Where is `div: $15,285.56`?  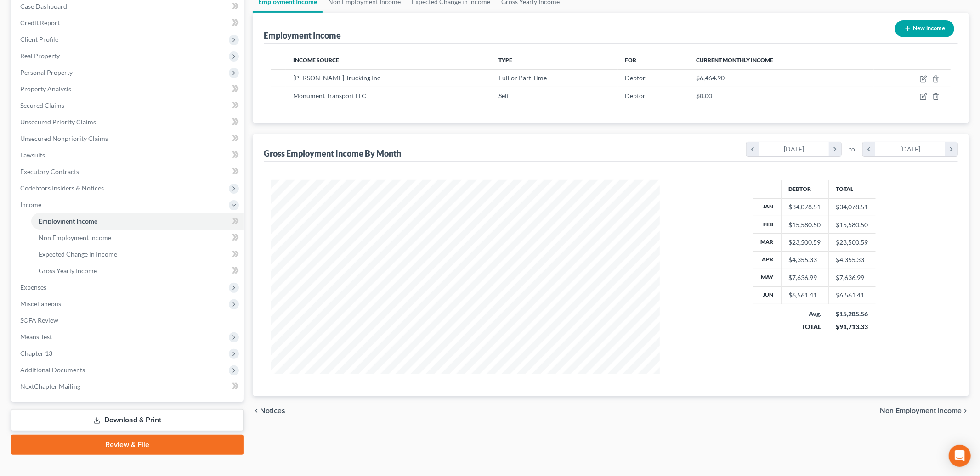 div: $15,285.56 is located at coordinates (851, 314).